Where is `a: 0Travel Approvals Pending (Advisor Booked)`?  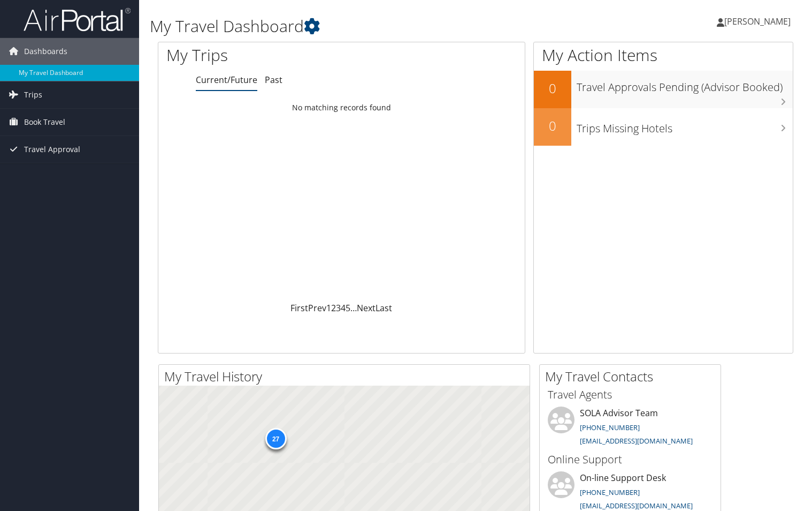 a: 0Travel Approvals Pending (Advisor Booked) is located at coordinates (664, 90).